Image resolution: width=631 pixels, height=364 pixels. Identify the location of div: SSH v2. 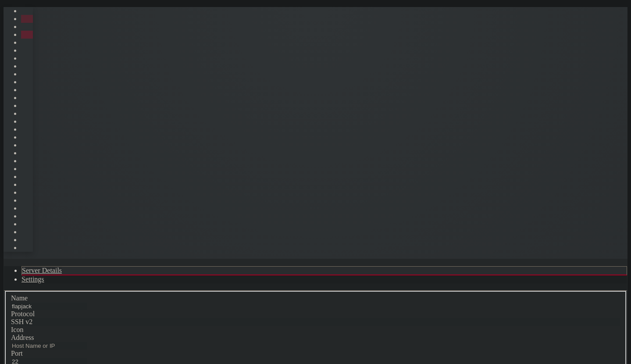
(316, 322).